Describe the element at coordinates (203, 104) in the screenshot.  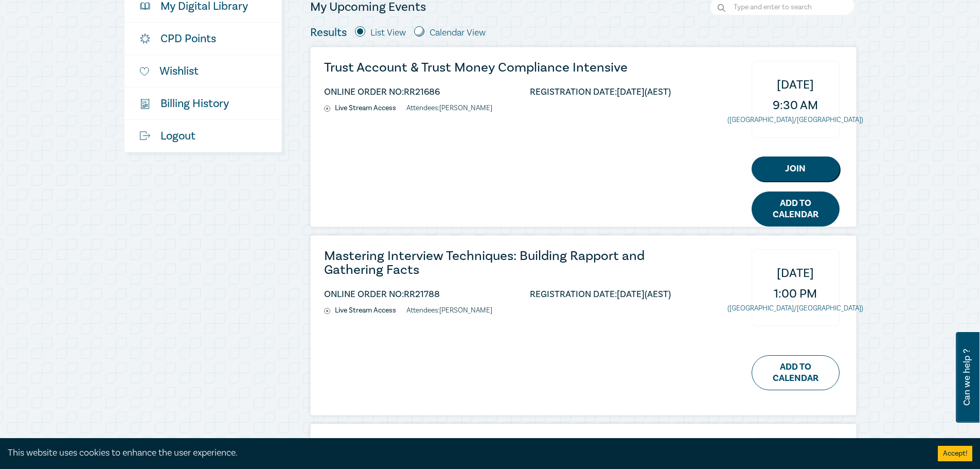
I see `a: $Billing History` at that location.